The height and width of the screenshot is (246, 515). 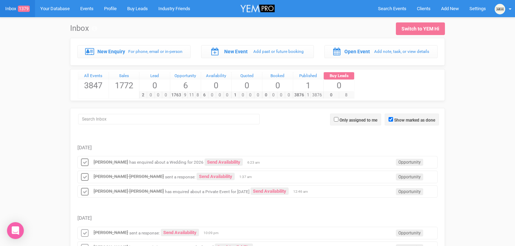 What do you see at coordinates (124, 76) in the screenshot?
I see `a: Sales` at bounding box center [124, 76].